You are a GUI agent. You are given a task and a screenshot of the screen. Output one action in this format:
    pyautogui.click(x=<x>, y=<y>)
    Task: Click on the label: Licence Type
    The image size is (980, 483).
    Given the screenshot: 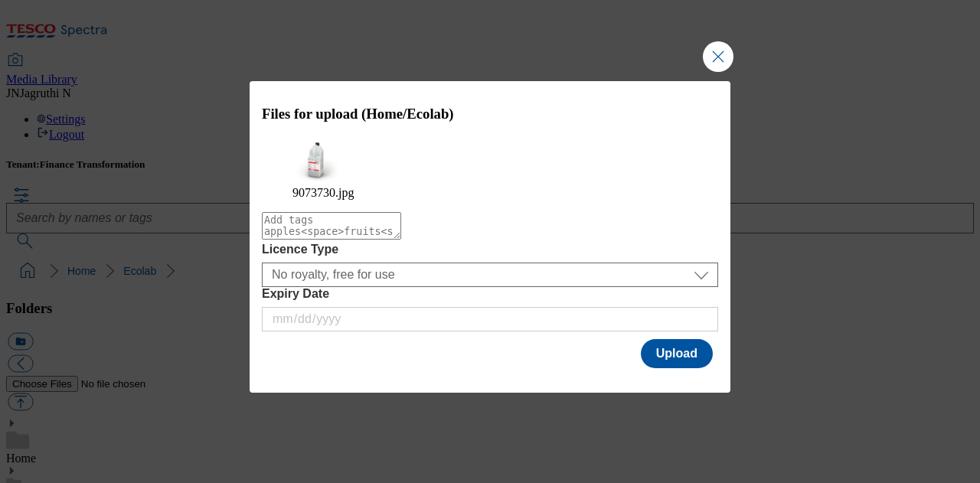 What is the action you would take?
    pyautogui.click(x=490, y=250)
    